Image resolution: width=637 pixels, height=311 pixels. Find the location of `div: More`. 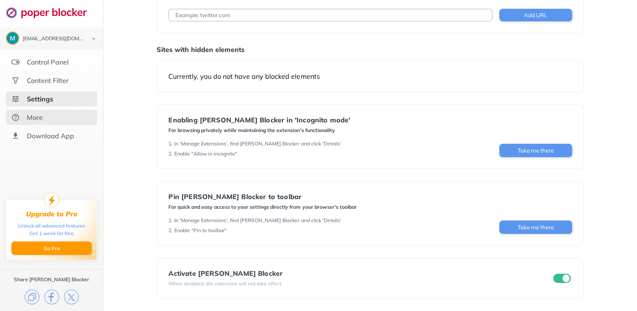

div: More is located at coordinates (35, 117).